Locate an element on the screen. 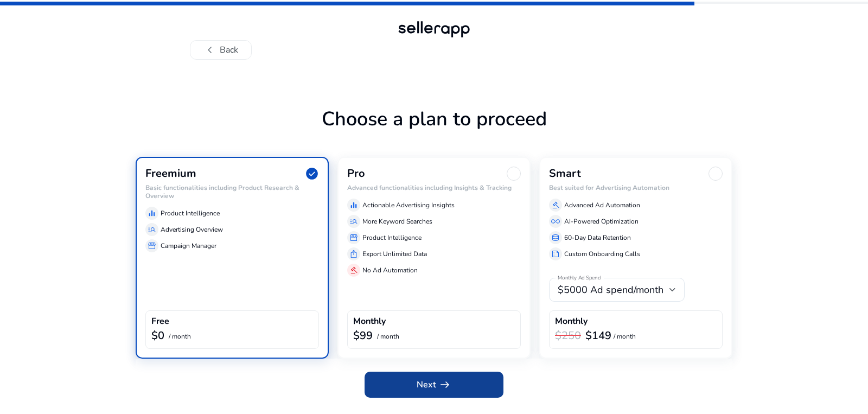 The width and height of the screenshot is (868, 414). span: $5000 Ad spend/month is located at coordinates (611, 290).